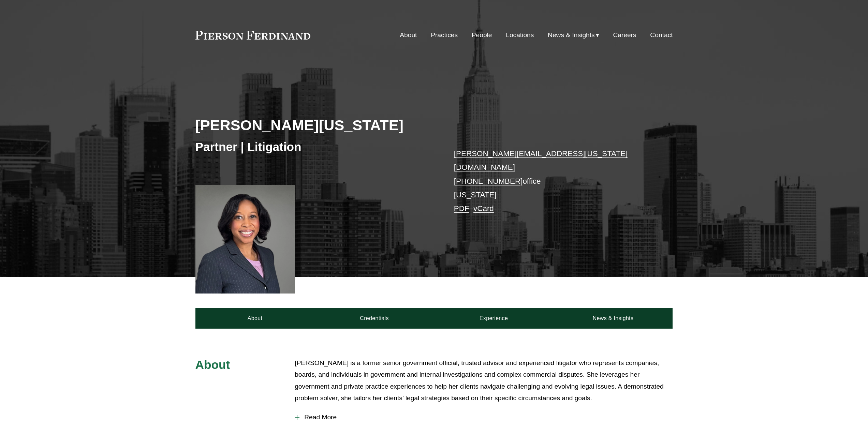 Image resolution: width=868 pixels, height=436 pixels. I want to click on button: Read More, so click(484, 417).